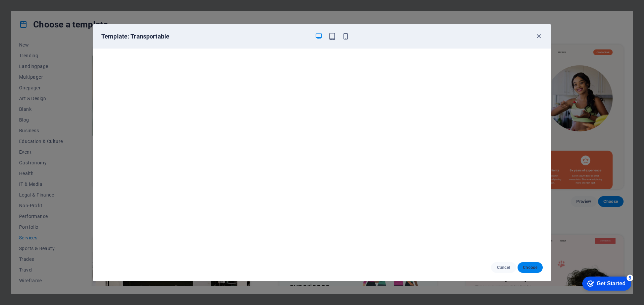 Image resolution: width=644 pixels, height=305 pixels. Describe the element at coordinates (503, 268) in the screenshot. I see `span: Cancel` at that location.